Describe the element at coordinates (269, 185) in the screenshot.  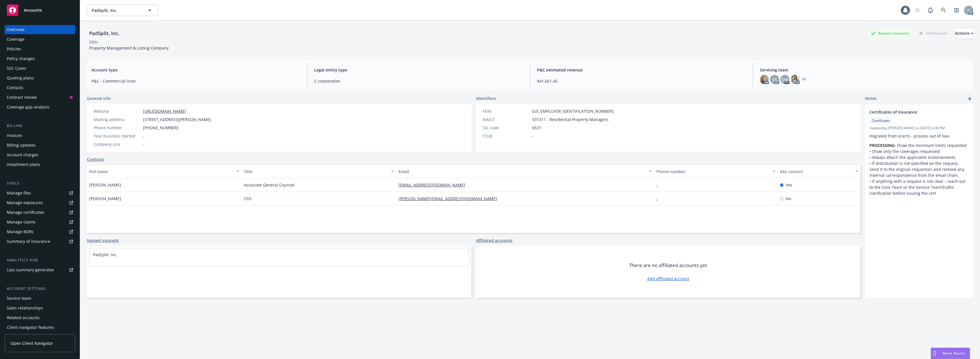
I see `span: Associate General Counsel` at that location.